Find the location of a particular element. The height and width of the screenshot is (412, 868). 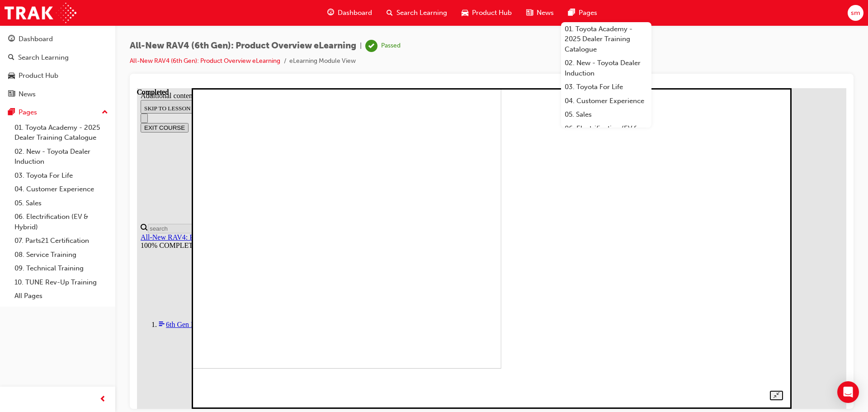

a: news-iconNews is located at coordinates (540, 12).